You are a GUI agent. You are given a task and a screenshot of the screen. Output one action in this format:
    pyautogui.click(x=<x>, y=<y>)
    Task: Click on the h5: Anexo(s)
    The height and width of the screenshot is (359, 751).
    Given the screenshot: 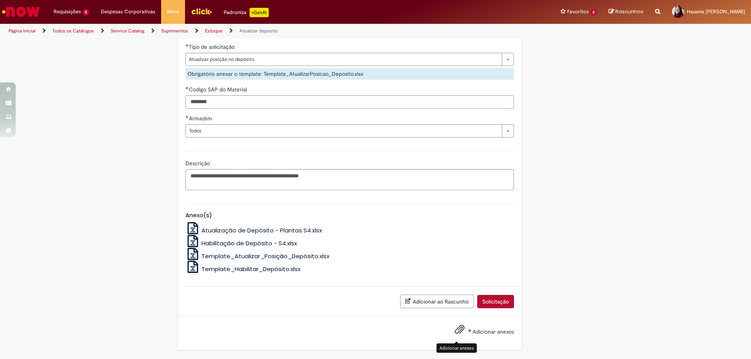 What is the action you would take?
    pyautogui.click(x=350, y=215)
    